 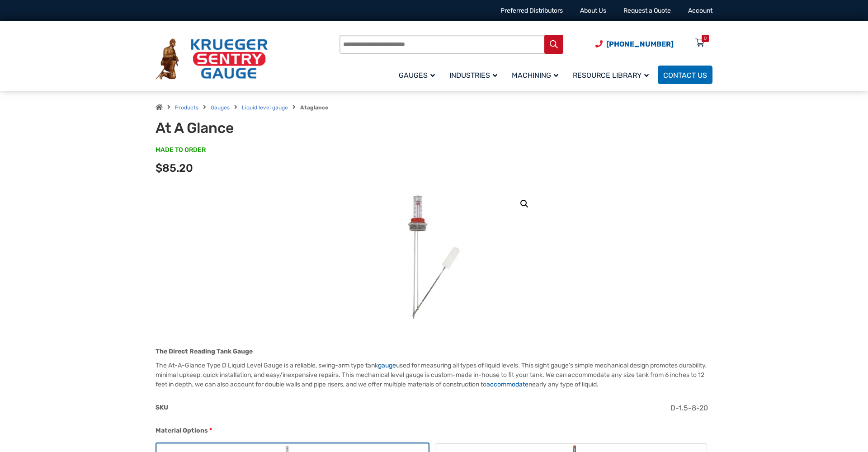 What do you see at coordinates (265, 107) in the screenshot?
I see `a: Liquid level gauge` at bounding box center [265, 107].